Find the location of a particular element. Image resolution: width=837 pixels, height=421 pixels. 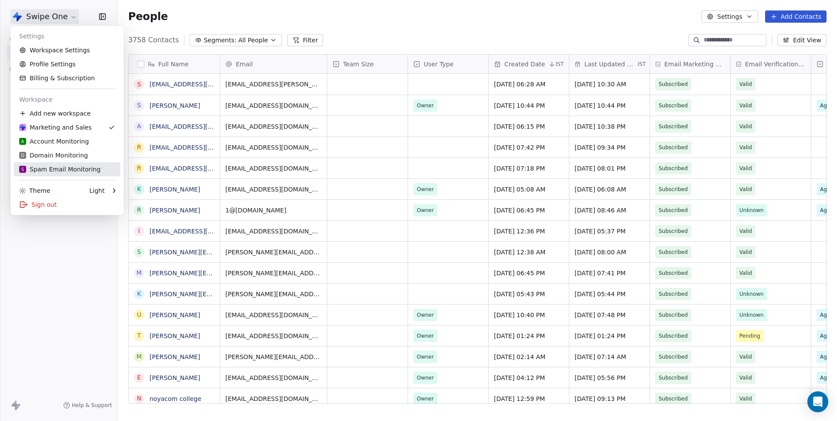

a: Profile Settings is located at coordinates (67, 64).